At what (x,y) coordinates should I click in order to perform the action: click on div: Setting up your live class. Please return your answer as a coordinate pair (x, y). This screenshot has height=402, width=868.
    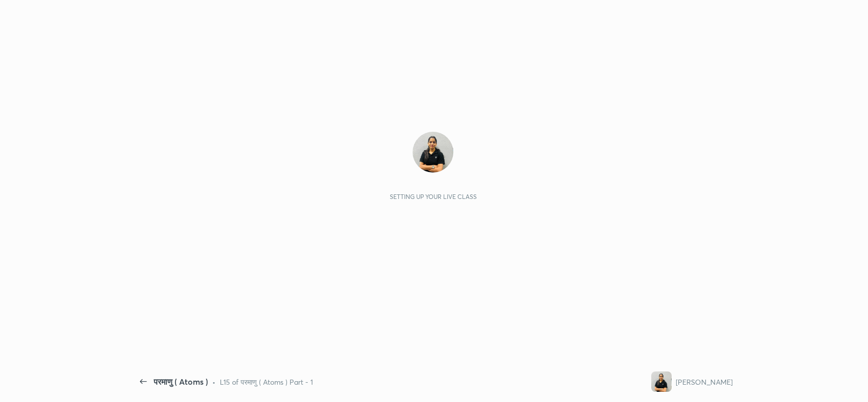
    Looking at the image, I should click on (433, 196).